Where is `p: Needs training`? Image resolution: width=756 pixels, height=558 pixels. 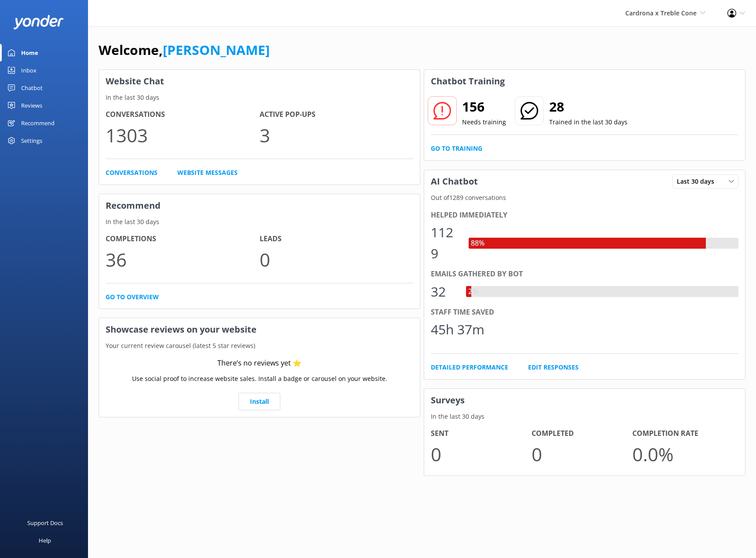
p: Needs training is located at coordinates (484, 122).